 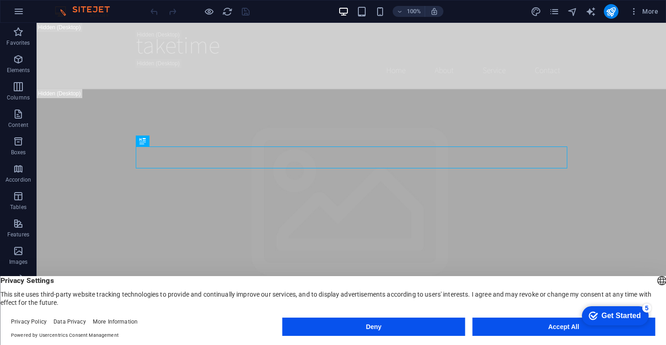 What do you see at coordinates (18, 262) in the screenshot?
I see `p: Images` at bounding box center [18, 262].